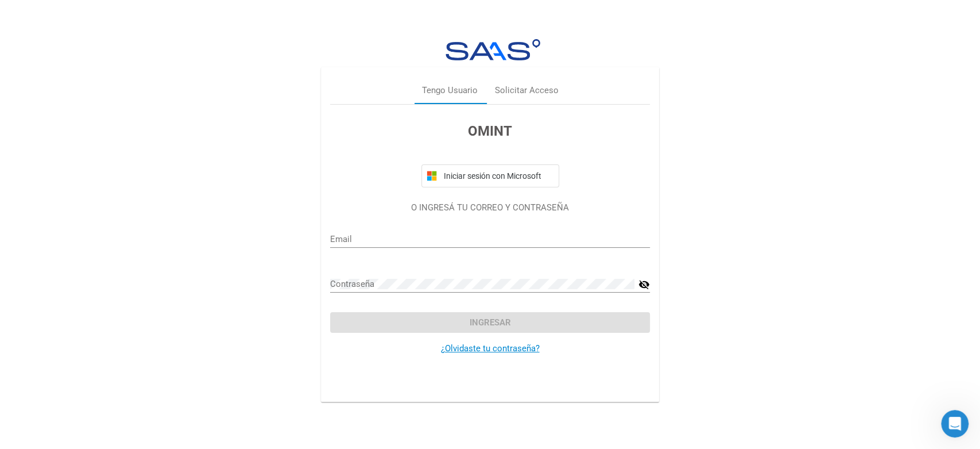  What do you see at coordinates (490, 349) in the screenshot?
I see `a: ¿Olvidaste tu contraseña?` at bounding box center [490, 349].